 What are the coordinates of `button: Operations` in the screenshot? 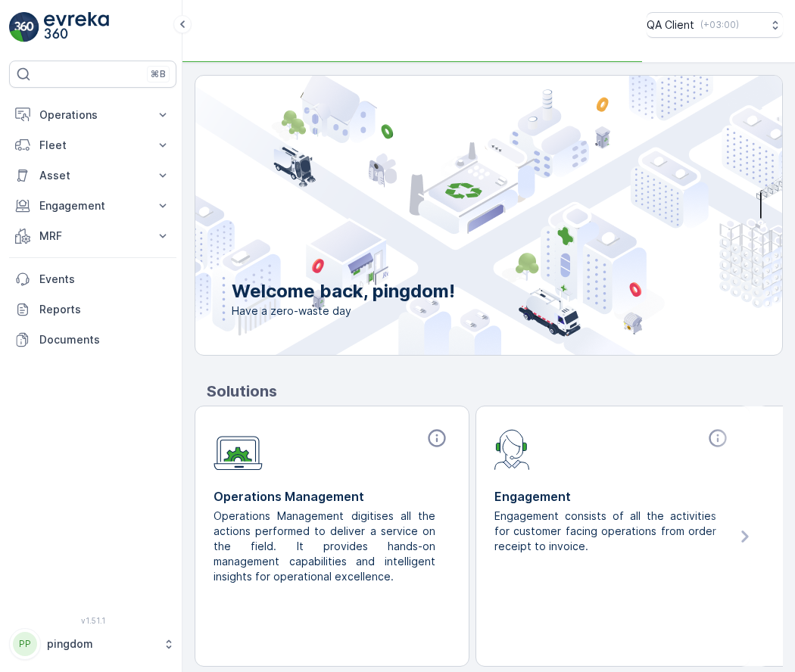 It's located at (92, 115).